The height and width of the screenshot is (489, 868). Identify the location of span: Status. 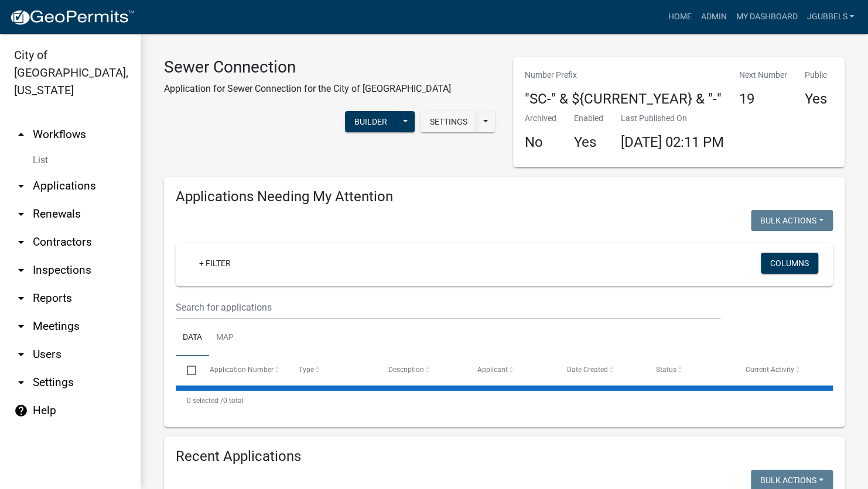
(666, 370).